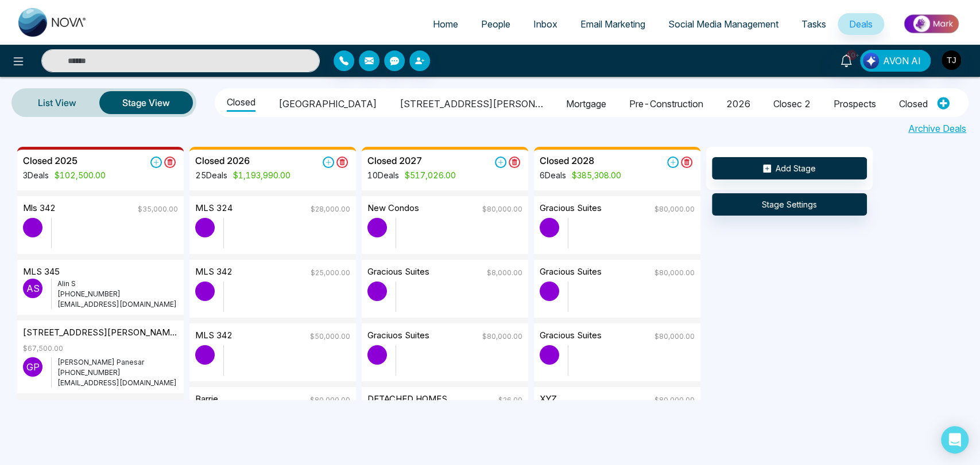 Image resolution: width=980 pixels, height=465 pixels. I want to click on p: 3 Deals, so click(64, 175).